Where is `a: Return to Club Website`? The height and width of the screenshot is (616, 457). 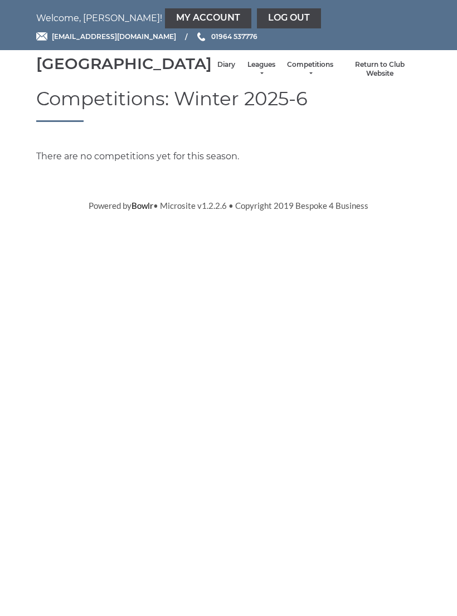 a: Return to Club Website is located at coordinates (379, 69).